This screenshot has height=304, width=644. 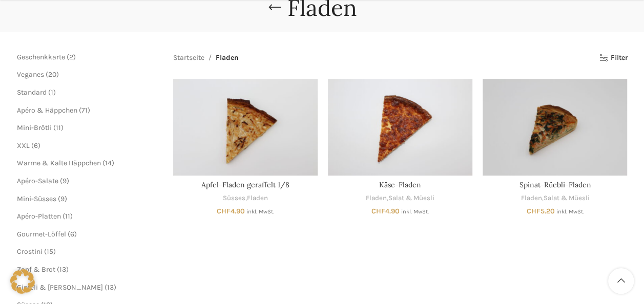 What do you see at coordinates (52, 74) in the screenshot?
I see `span: 20` at bounding box center [52, 74].